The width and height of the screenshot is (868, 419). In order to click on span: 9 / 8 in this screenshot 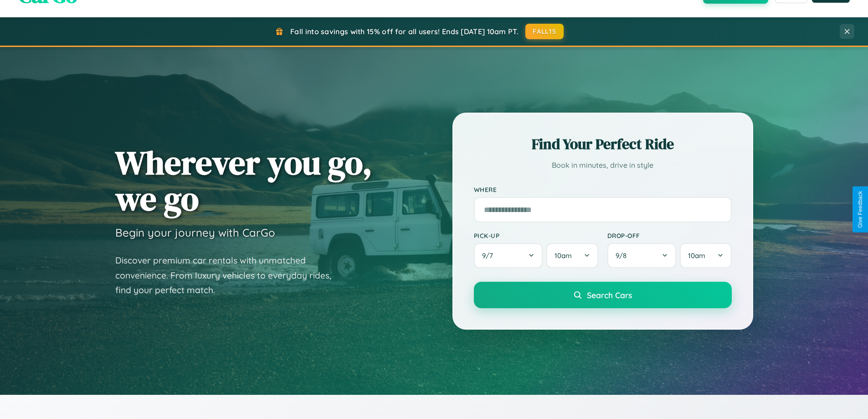, I will do `click(623, 255)`.